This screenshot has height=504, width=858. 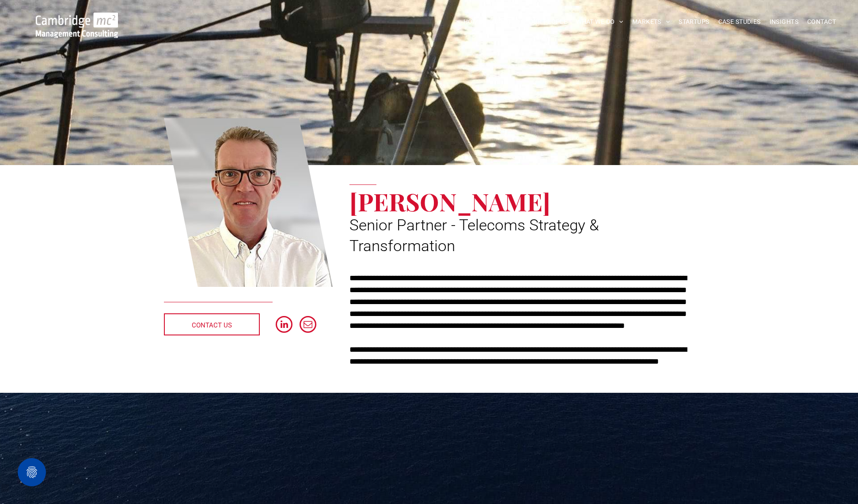 I want to click on a: ABOUT, so click(x=506, y=22).